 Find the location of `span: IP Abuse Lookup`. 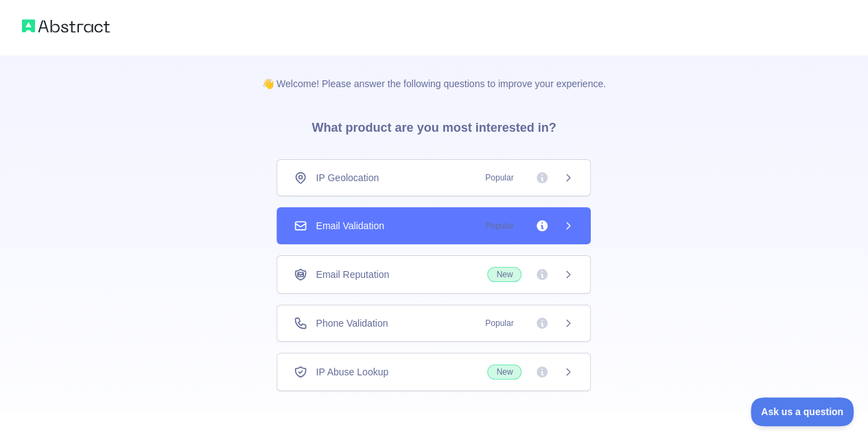

span: IP Abuse Lookup is located at coordinates (352, 372).